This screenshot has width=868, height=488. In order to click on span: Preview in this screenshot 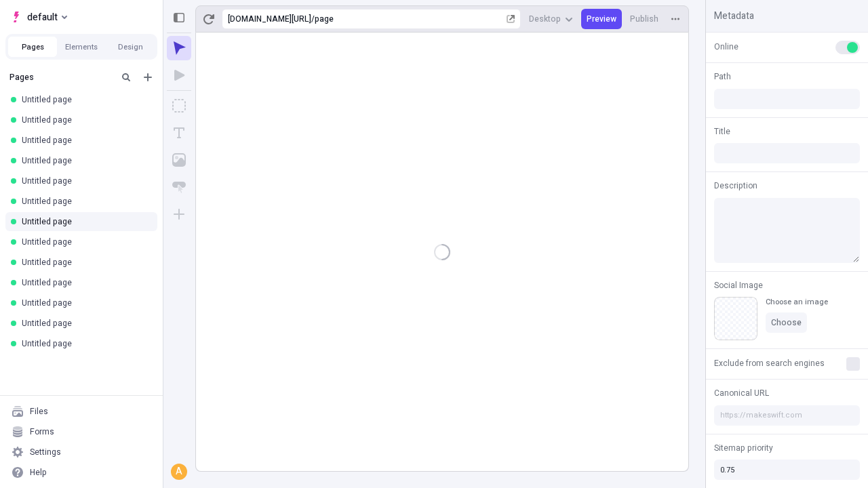, I will do `click(602, 19)`.